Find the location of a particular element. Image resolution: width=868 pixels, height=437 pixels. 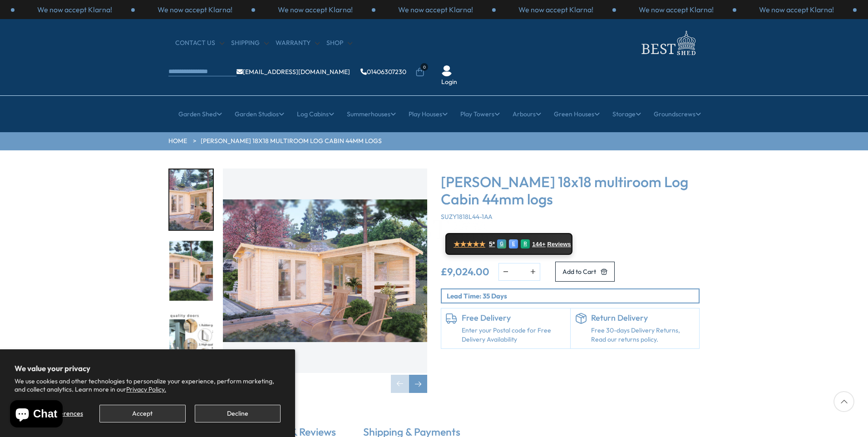

a: Privacy Policy. is located at coordinates (146, 389).